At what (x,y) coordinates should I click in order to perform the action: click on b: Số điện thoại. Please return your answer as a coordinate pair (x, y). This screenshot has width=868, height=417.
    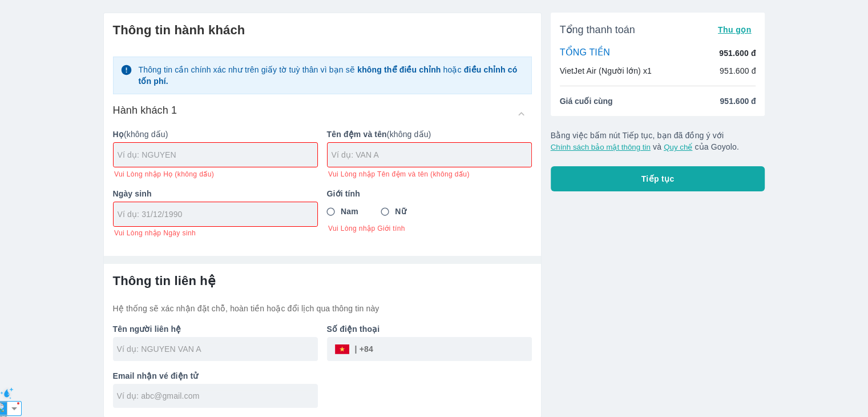
    Looking at the image, I should click on (353, 329).